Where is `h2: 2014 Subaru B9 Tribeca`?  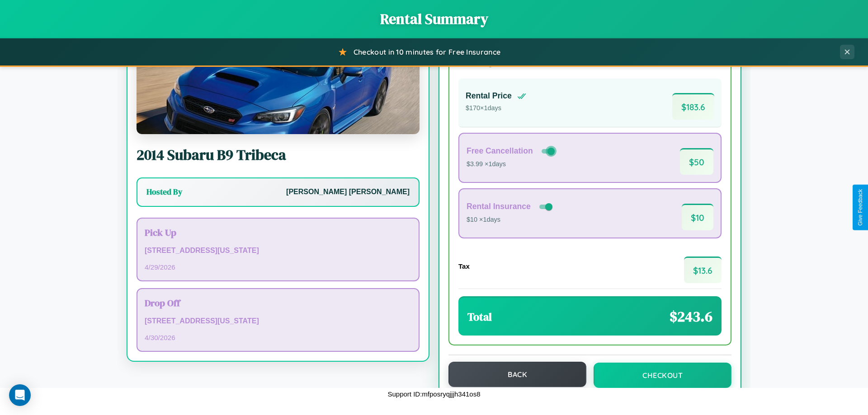
h2: 2014 Subaru B9 Tribeca is located at coordinates (278, 155).